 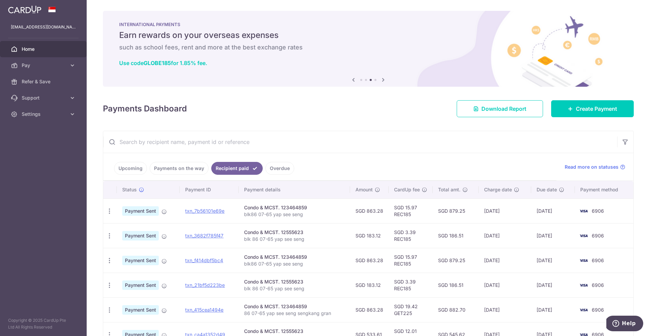 What do you see at coordinates (369, 35) in the screenshot?
I see `h5: Earn rewards on your overseas expenses` at bounding box center [369, 35].